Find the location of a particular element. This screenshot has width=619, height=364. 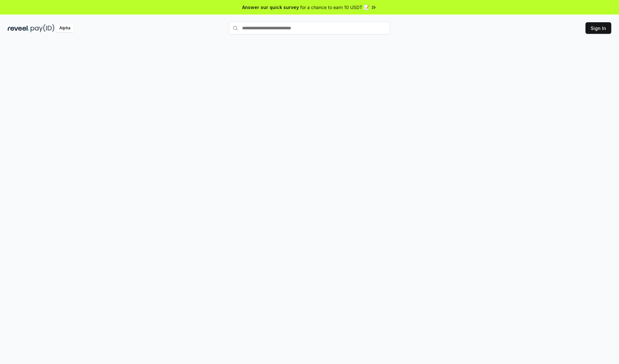

div: Alpha is located at coordinates (65, 28).